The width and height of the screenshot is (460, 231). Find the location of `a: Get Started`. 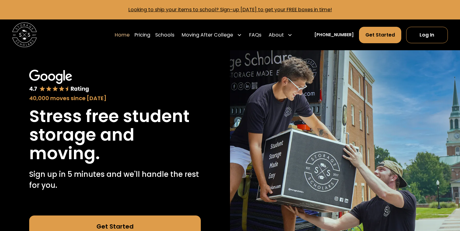

a: Get Started is located at coordinates (380, 35).